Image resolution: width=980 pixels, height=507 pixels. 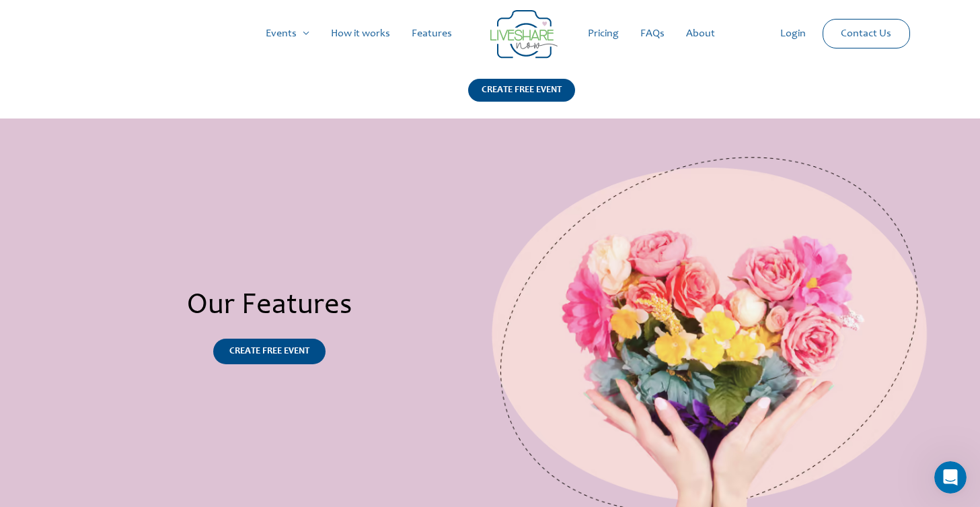 What do you see at coordinates (270, 306) in the screenshot?
I see `h2: Our Features` at bounding box center [270, 306].